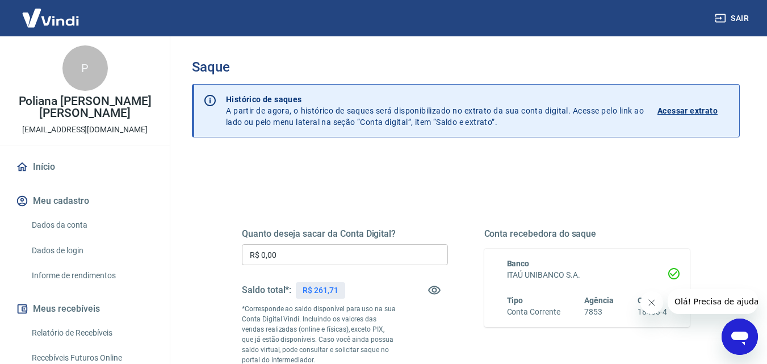  Describe the element at coordinates (85, 68) in the screenshot. I see `div: P` at that location.